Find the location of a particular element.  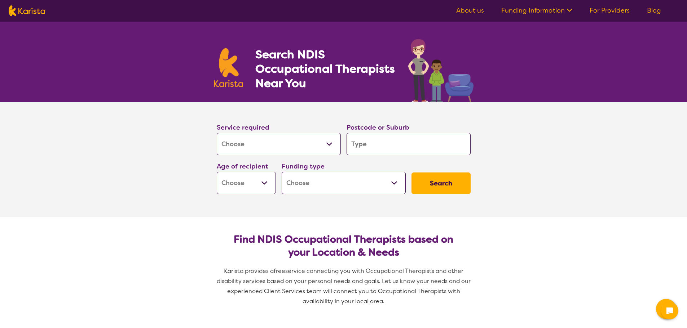

a: Blog is located at coordinates (654, 10).